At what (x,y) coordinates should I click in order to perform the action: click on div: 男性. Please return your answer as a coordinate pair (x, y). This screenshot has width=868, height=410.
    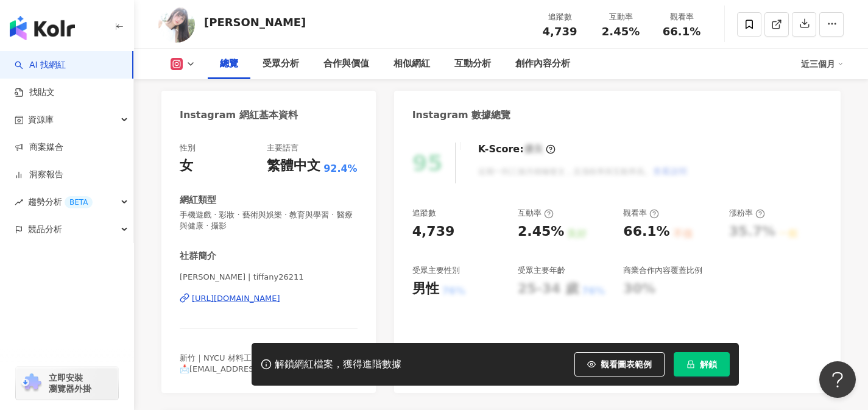
    Looking at the image, I should click on (426, 288).